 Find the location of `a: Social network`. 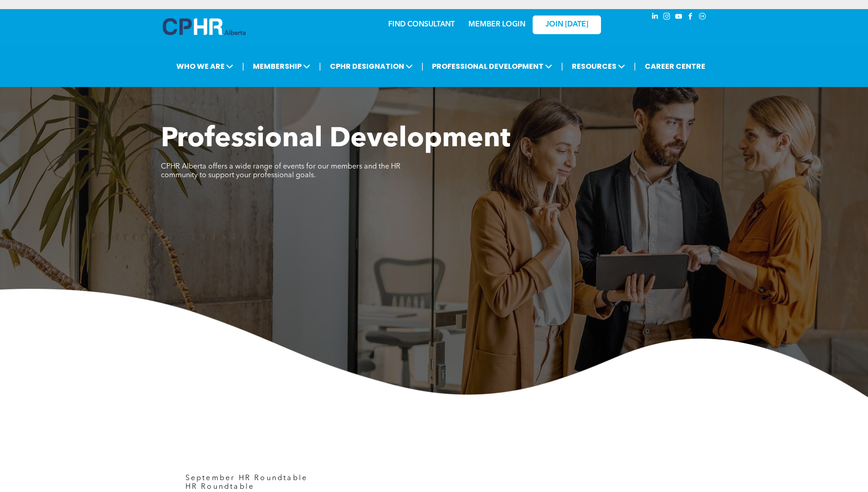

a: Social network is located at coordinates (703, 17).